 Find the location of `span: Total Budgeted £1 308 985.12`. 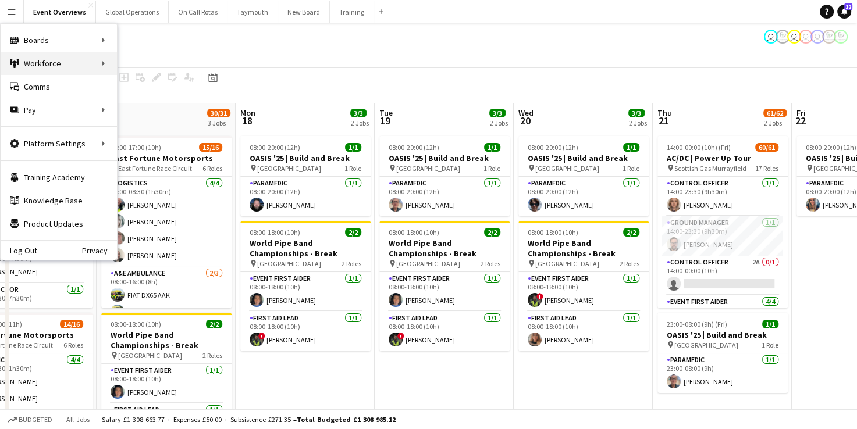

span: Total Budgeted £1 308 985.12 is located at coordinates (346, 419).